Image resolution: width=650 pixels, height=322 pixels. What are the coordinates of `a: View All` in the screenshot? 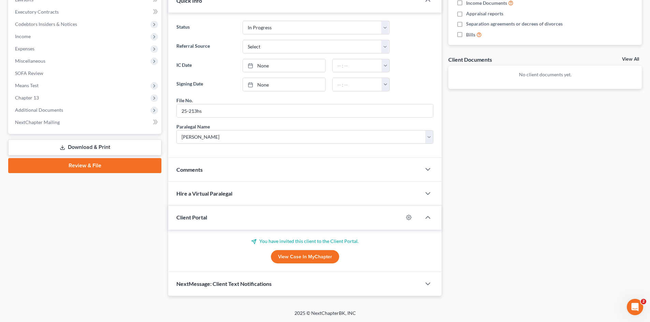 It's located at (630, 59).